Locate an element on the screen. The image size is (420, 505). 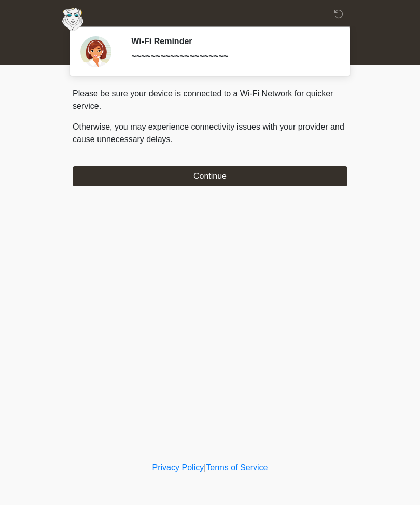
p: Please be sure your device is connected to a Wi-Fi Network for quicker service. is located at coordinates (210, 100).